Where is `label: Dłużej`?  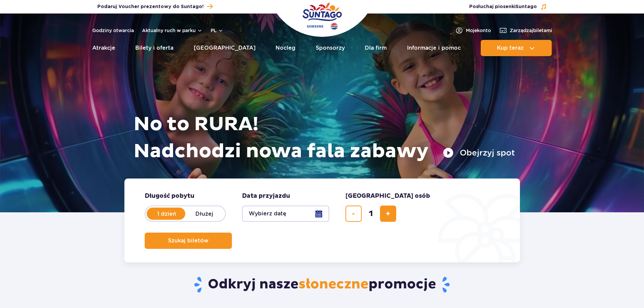 label: Dłużej is located at coordinates (205, 213).